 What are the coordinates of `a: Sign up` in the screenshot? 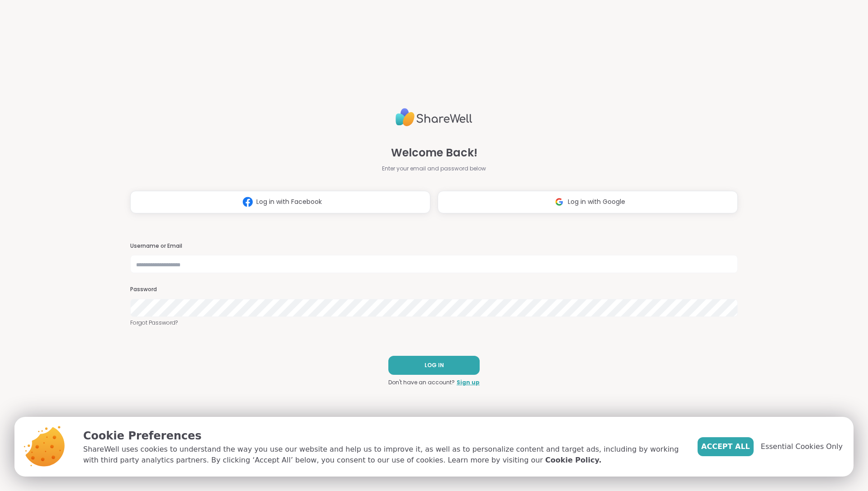 It's located at (468, 383).